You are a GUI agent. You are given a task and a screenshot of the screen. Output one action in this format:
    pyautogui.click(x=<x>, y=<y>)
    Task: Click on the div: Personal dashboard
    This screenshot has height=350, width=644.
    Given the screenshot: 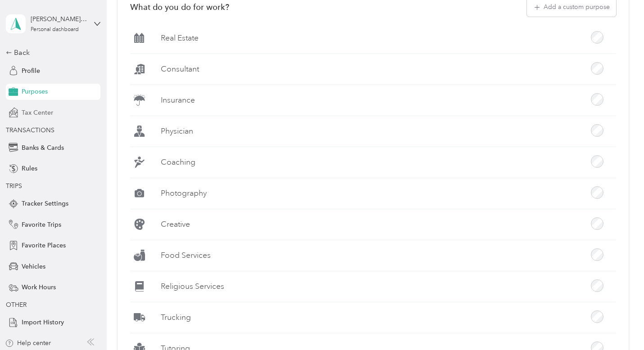 What is the action you would take?
    pyautogui.click(x=54, y=30)
    